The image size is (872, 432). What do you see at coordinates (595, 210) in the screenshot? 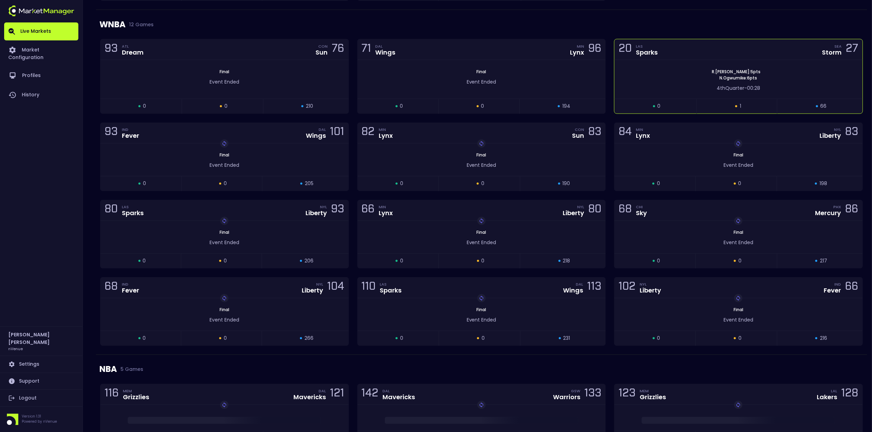
I see `div: 80` at bounding box center [595, 210].